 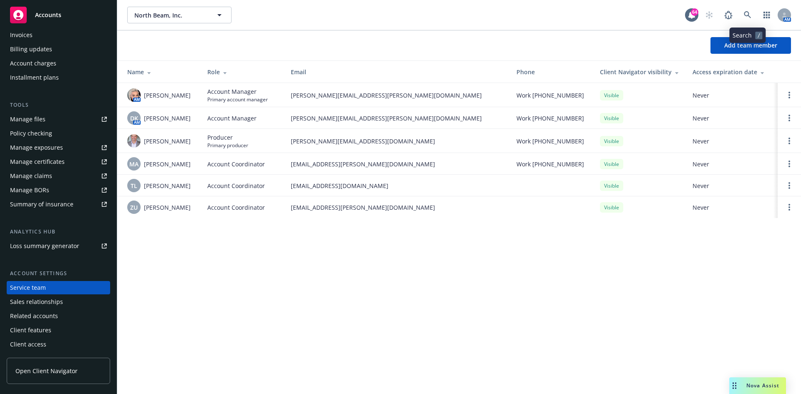 I want to click on a: Policy checking, so click(x=58, y=134).